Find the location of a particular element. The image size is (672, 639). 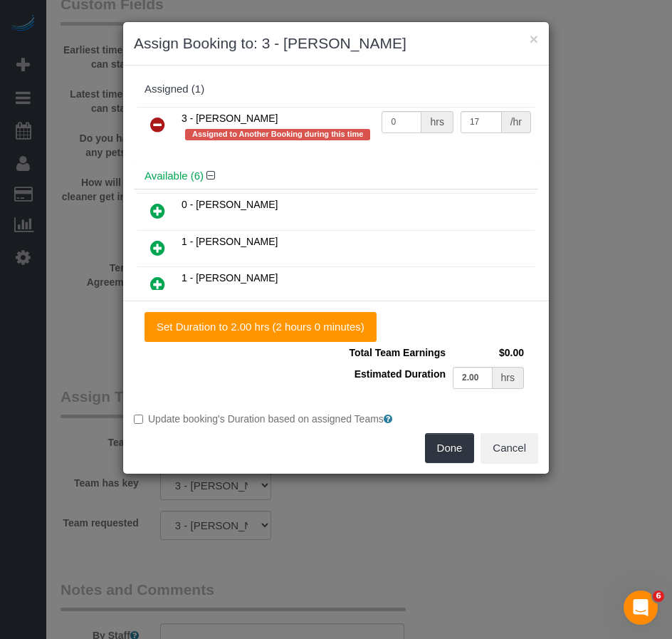

td: Total Team Earnings is located at coordinates (397, 353).